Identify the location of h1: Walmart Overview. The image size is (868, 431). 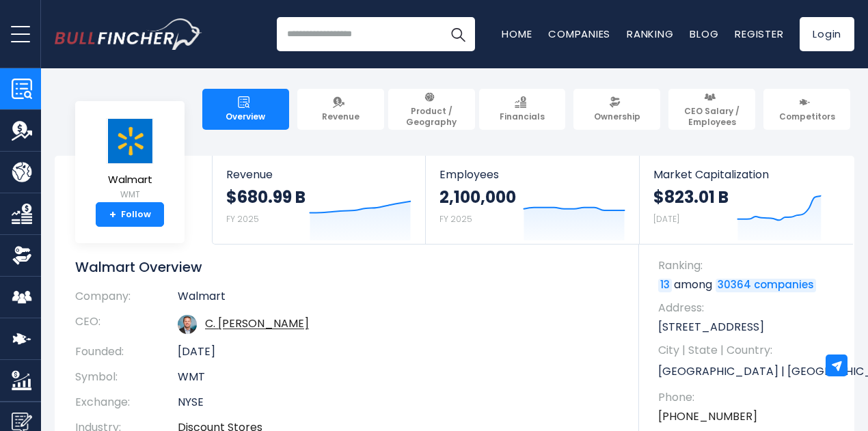
(346, 267).